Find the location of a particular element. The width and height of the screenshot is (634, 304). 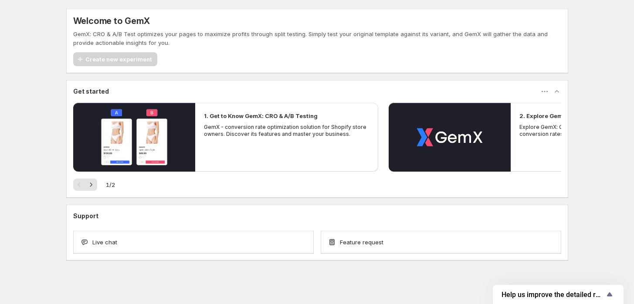

span: 1 / 2 is located at coordinates (110, 185).